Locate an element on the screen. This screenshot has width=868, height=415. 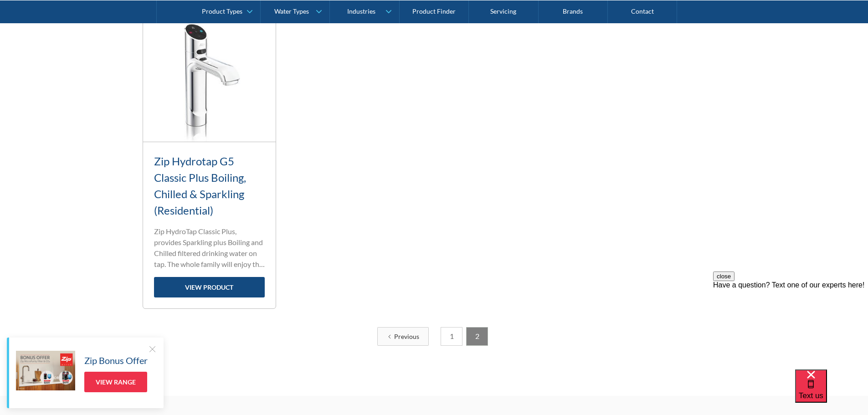
a: Previous Page is located at coordinates (402, 337).